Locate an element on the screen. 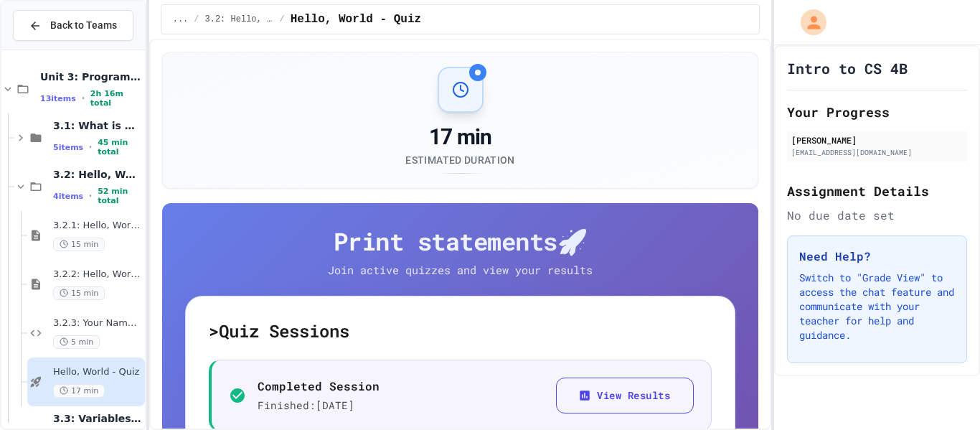  p: Join active quizzes and view your results is located at coordinates (460, 270).